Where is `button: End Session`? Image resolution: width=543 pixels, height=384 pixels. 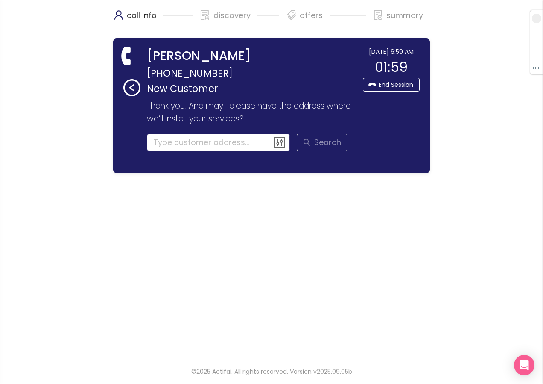
button: End Session is located at coordinates (391, 85).